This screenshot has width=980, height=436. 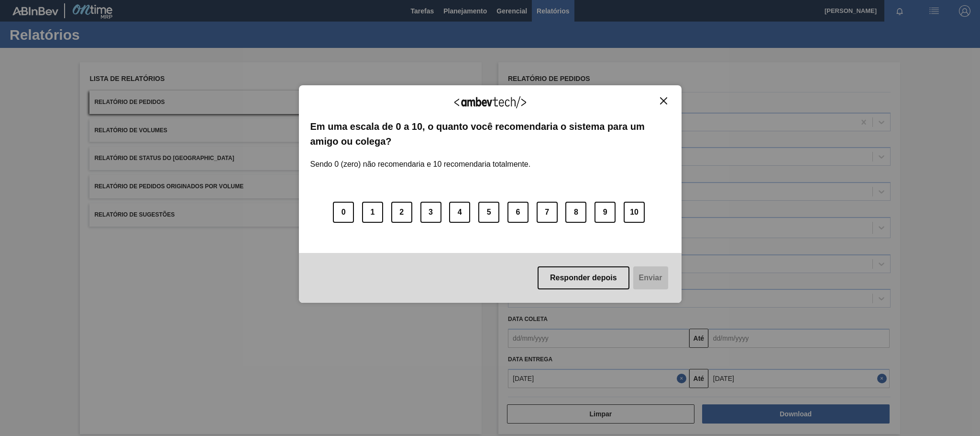 What do you see at coordinates (431, 212) in the screenshot?
I see `button: 3` at bounding box center [431, 212].